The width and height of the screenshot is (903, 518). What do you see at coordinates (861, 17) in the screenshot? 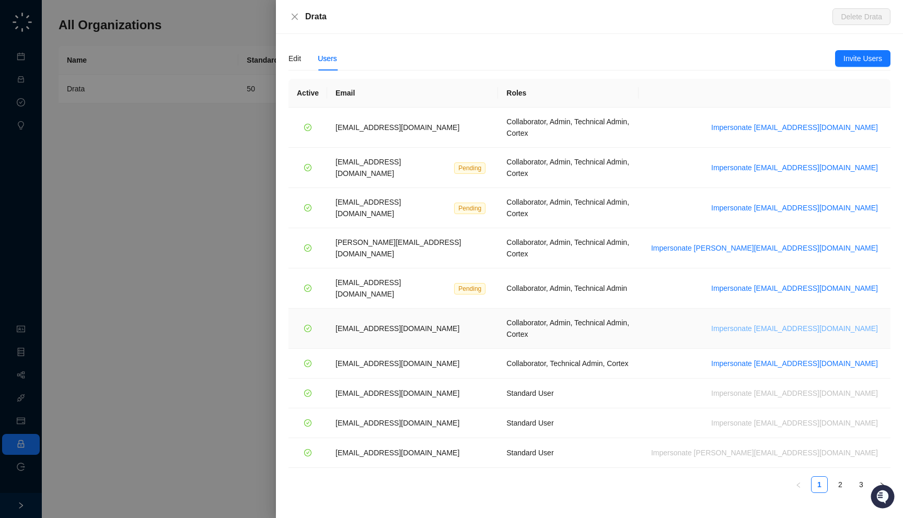
I see `button: Delete Drata` at bounding box center [861, 17].